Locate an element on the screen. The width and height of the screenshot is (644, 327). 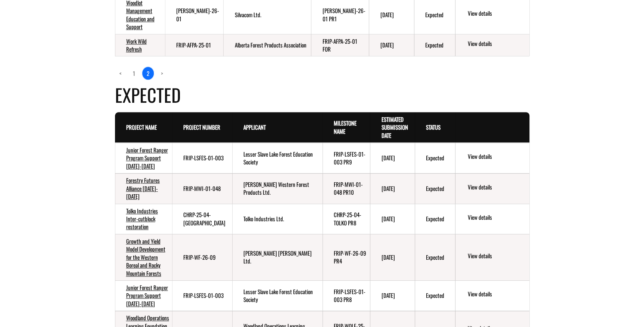
td: FRIP-LSFES-01-003 PR8 is located at coordinates (346, 295).